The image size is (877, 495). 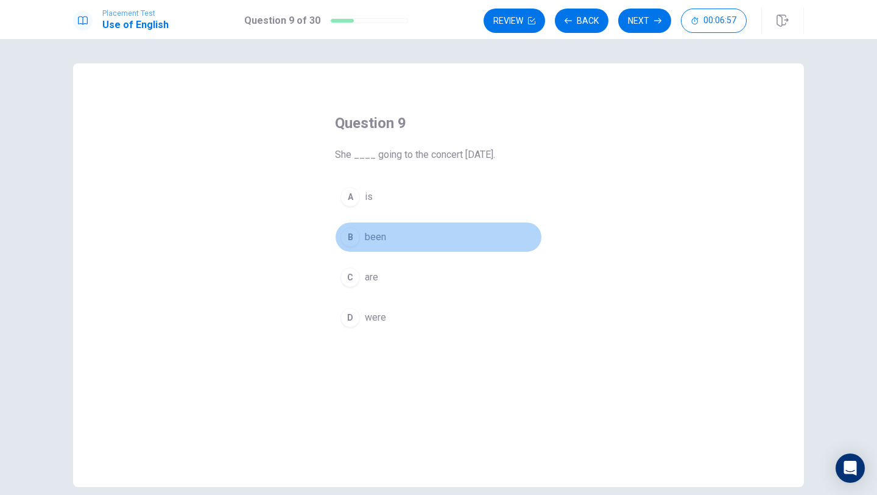 What do you see at coordinates (514, 21) in the screenshot?
I see `button: Review` at bounding box center [514, 21].